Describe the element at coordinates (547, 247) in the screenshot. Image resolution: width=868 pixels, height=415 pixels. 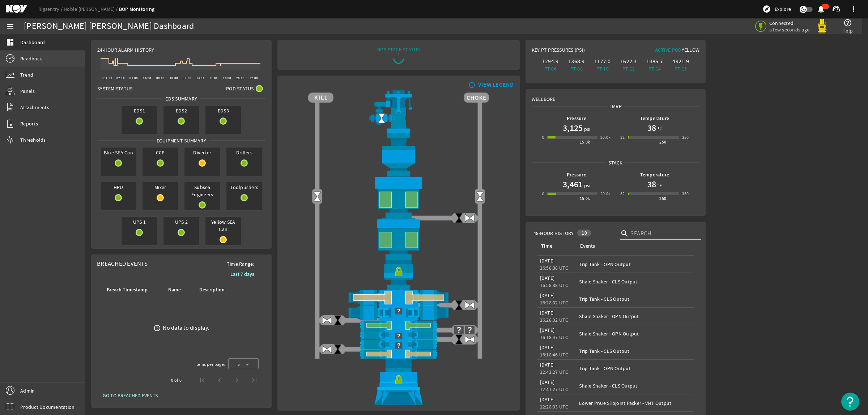
I see `div: Time` at that location.